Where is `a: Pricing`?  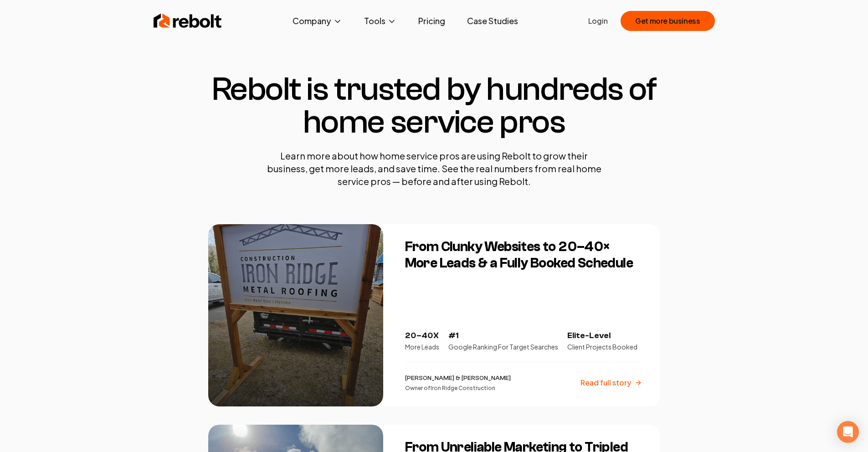
a: Pricing is located at coordinates (432, 21).